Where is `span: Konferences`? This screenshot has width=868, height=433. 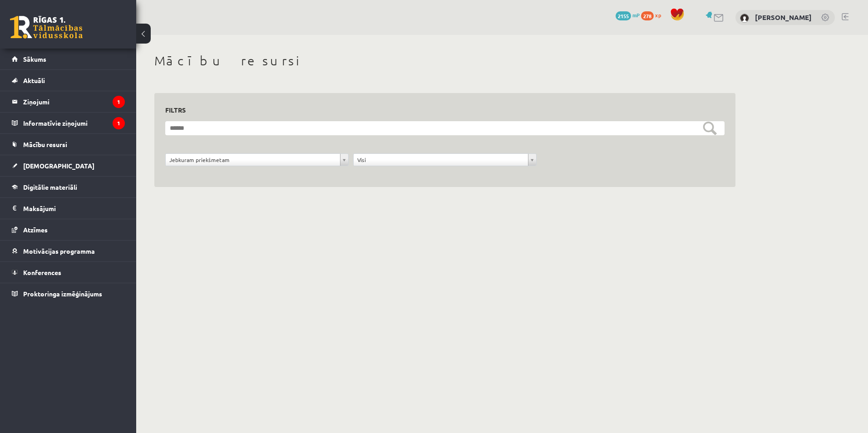
span: Konferences is located at coordinates (42, 272).